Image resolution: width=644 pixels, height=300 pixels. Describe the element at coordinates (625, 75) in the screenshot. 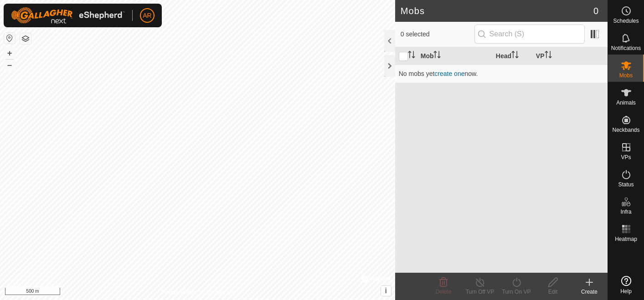

I see `span: Mobs` at that location.